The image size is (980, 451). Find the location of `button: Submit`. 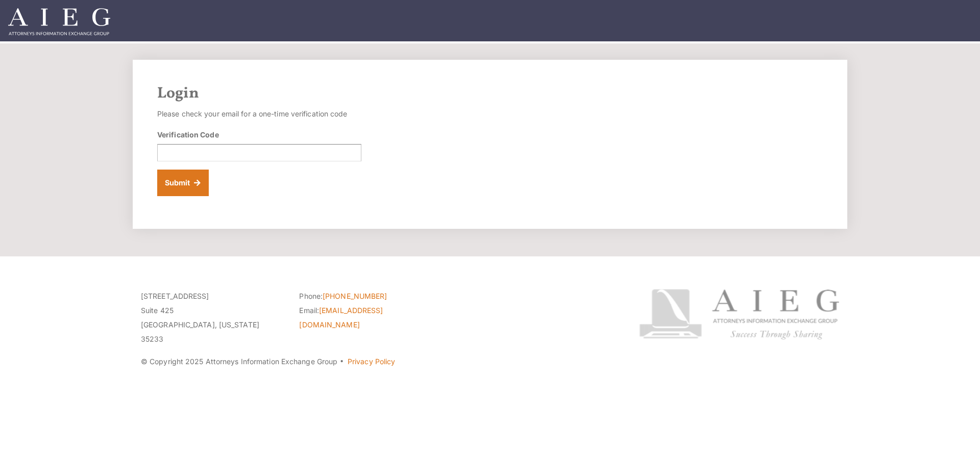

button: Submit is located at coordinates (183, 183).